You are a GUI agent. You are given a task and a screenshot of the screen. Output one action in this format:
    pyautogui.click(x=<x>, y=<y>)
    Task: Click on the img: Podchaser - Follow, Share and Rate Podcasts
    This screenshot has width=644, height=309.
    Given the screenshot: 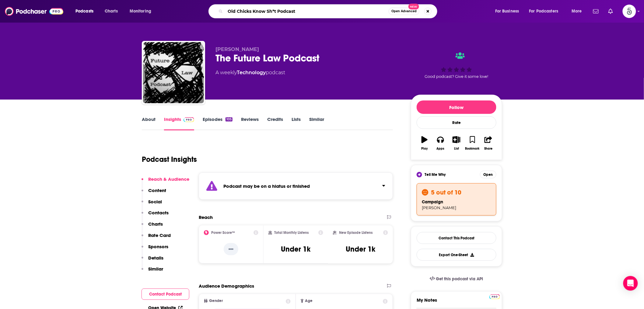 What is the action you would take?
    pyautogui.click(x=34, y=11)
    